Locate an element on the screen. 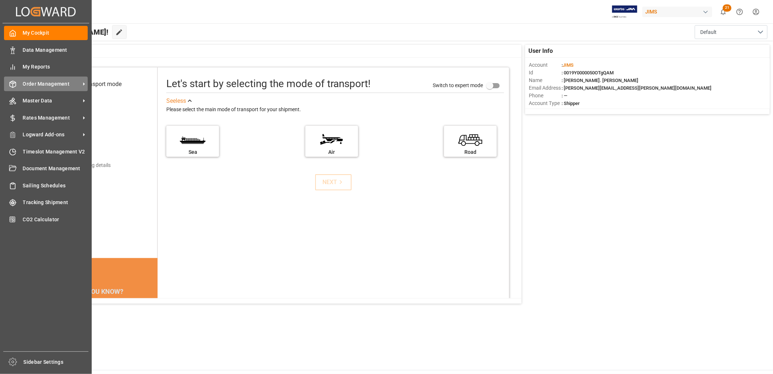 This screenshot has width=773, height=374. span: Tracking Shipment is located at coordinates (55, 202).